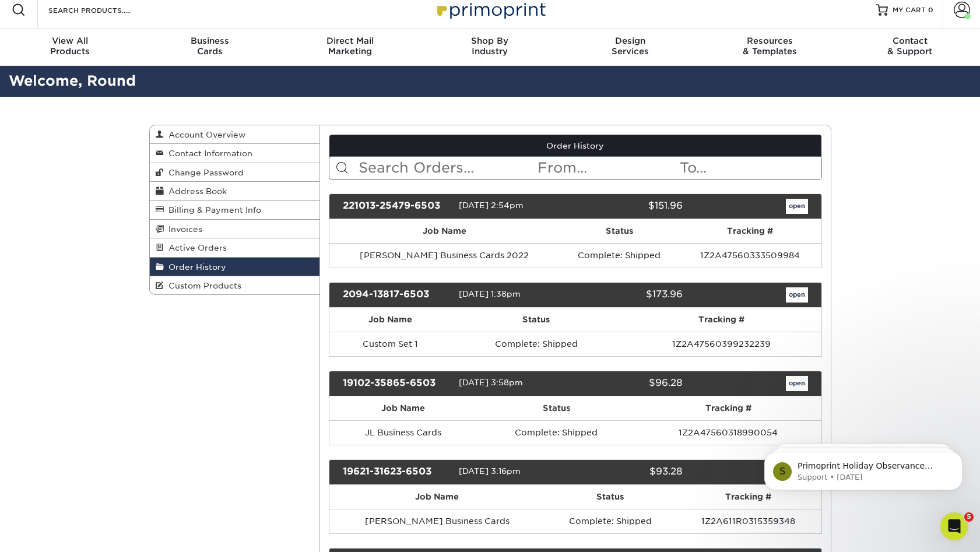  What do you see at coordinates (349, 46) in the screenshot?
I see `div: Marketing` at bounding box center [349, 46].